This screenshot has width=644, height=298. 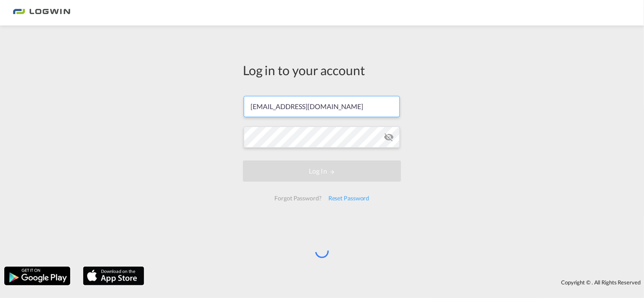 What do you see at coordinates (396, 282) in the screenshot?
I see `div: Copyright © . All Rights Reserved` at bounding box center [396, 282].